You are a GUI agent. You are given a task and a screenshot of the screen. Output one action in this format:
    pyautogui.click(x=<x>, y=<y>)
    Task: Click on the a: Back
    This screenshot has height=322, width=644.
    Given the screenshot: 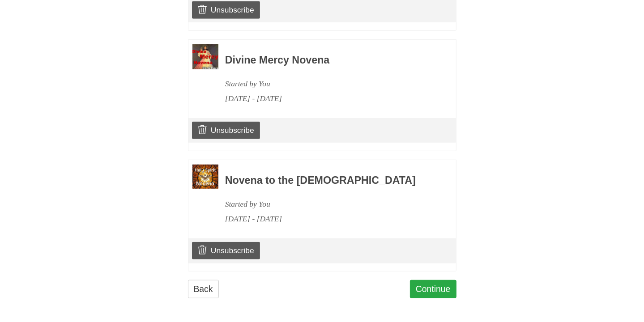 What is the action you would take?
    pyautogui.click(x=203, y=289)
    